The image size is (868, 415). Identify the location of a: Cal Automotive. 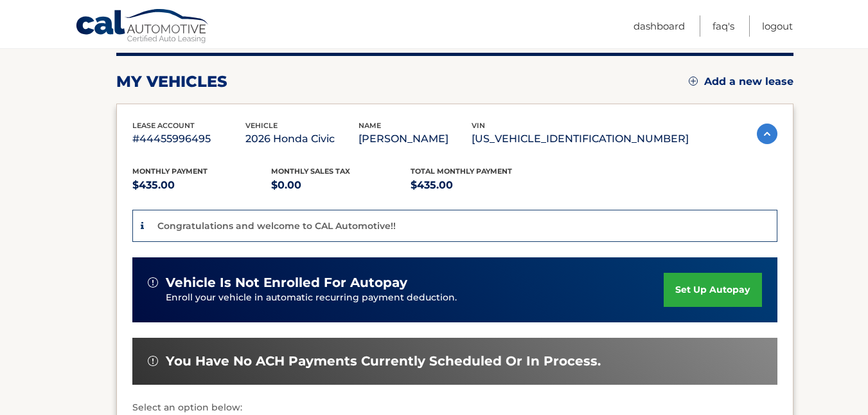
(143, 27).